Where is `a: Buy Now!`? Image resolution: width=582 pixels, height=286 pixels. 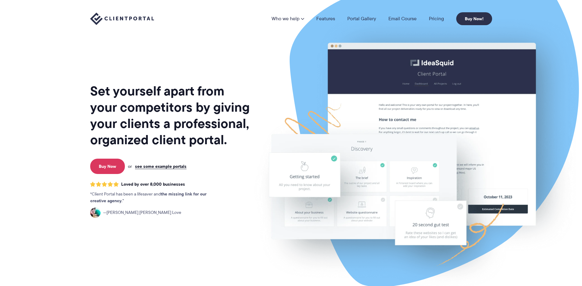
a: Buy Now! is located at coordinates (474, 19).